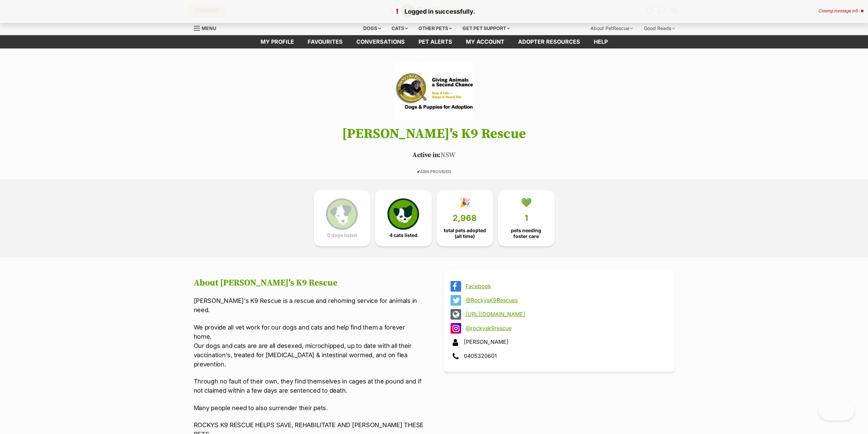 The height and width of the screenshot is (434, 868). Describe the element at coordinates (309, 345) in the screenshot. I see `p: We provide all vet work for our dogs and cats and help find them a forever home. Our dogs and cat...` at that location.